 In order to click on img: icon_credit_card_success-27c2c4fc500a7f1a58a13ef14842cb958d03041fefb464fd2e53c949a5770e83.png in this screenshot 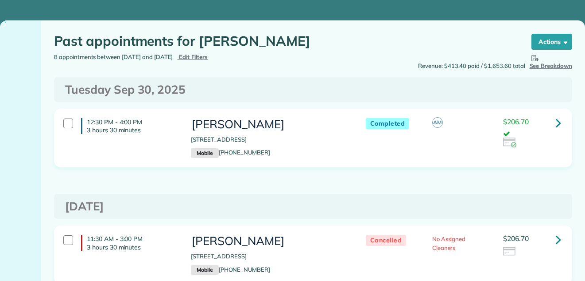, I will do `click(510, 142)`.